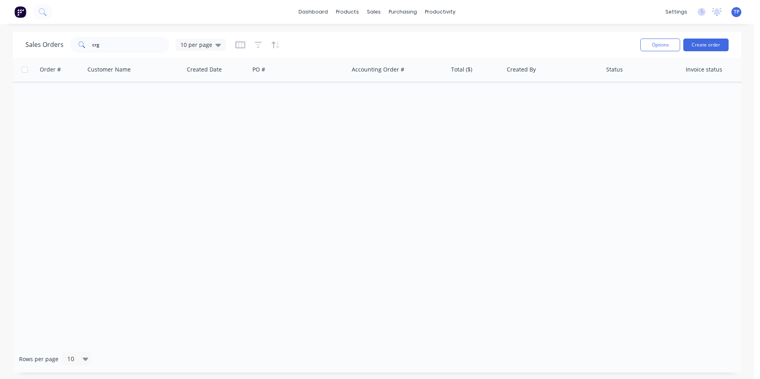 Image resolution: width=760 pixels, height=379 pixels. Describe the element at coordinates (39, 359) in the screenshot. I see `span: Rows per page` at that location.